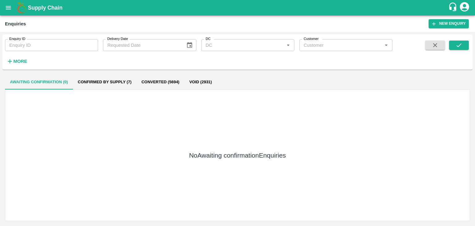  What do you see at coordinates (311, 39) in the screenshot?
I see `label: Customer` at bounding box center [311, 39].